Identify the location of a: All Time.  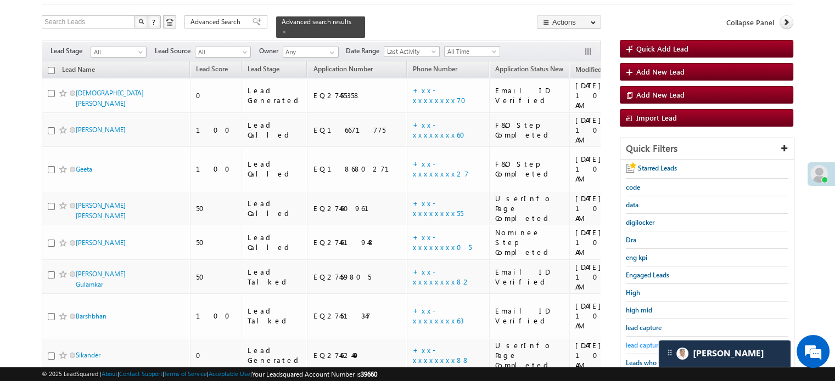
(472, 52).